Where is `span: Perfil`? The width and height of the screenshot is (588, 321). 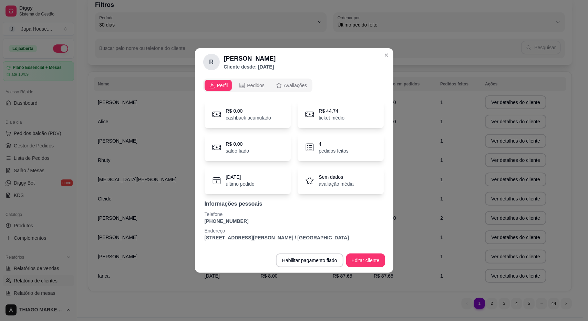 span: Perfil is located at coordinates (222, 85).